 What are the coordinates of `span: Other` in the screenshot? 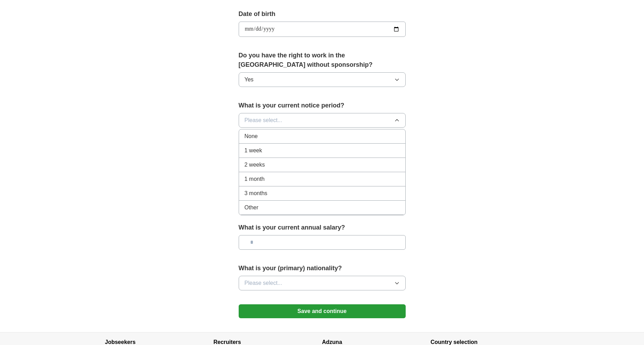 It's located at (251, 208).